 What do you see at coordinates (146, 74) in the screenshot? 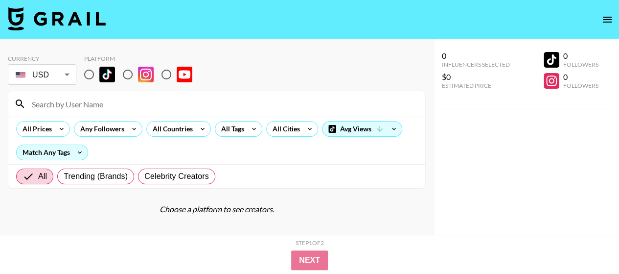
I see `img: Instagram` at bounding box center [146, 74].